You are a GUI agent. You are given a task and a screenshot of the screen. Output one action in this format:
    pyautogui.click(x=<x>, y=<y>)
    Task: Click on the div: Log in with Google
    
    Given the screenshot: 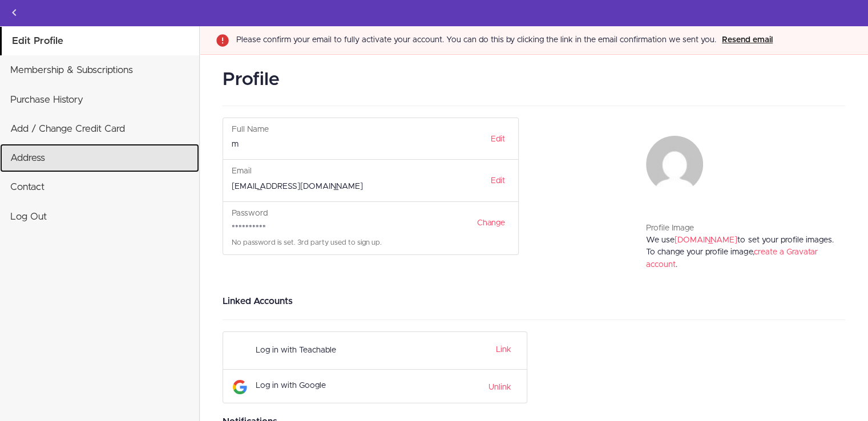 What is the action you would take?
    pyautogui.click(x=347, y=386)
    